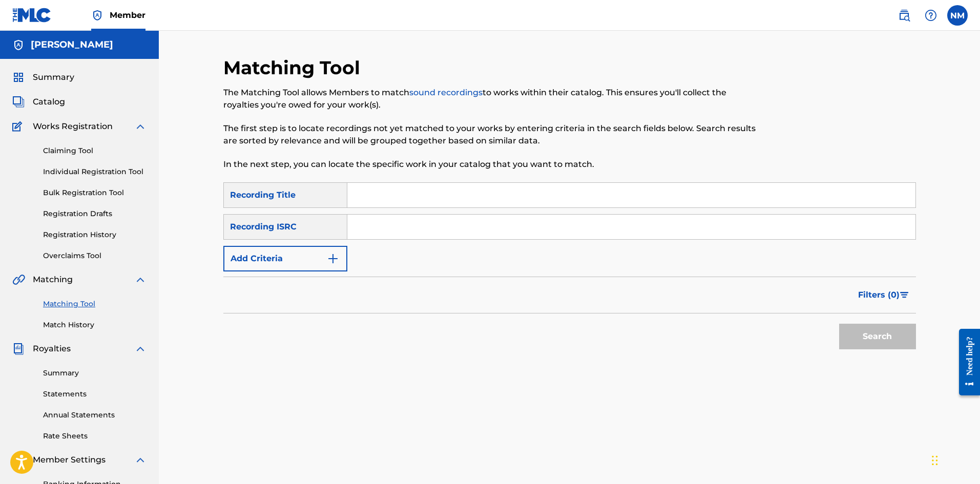 This screenshot has height=484, width=980. I want to click on a: sound recordings, so click(446, 92).